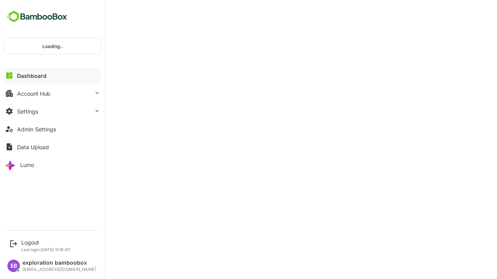 The width and height of the screenshot is (497, 279). I want to click on img: BambooboxFullLogoMark.5f36c76dfaba33ec1ec1367b70bb1252.svg, so click(36, 17).